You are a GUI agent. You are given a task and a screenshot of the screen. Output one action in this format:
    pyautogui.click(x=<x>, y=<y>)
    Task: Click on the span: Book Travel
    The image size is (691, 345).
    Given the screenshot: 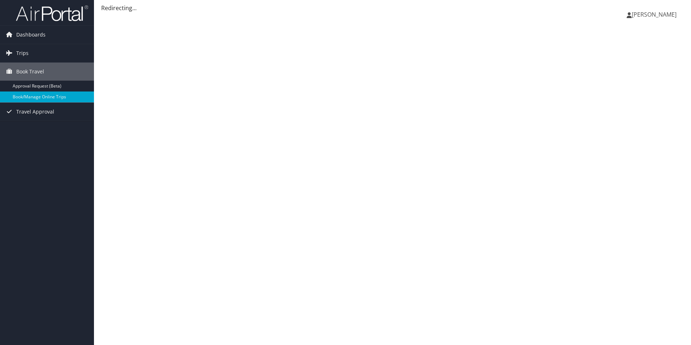 What is the action you would take?
    pyautogui.click(x=30, y=72)
    